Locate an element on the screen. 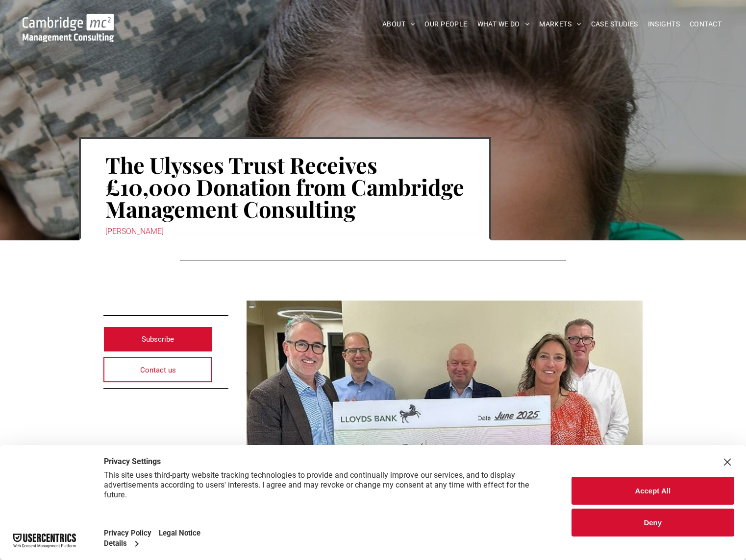 The width and height of the screenshot is (746, 560). a: OUR PEOPLE is located at coordinates (446, 24).